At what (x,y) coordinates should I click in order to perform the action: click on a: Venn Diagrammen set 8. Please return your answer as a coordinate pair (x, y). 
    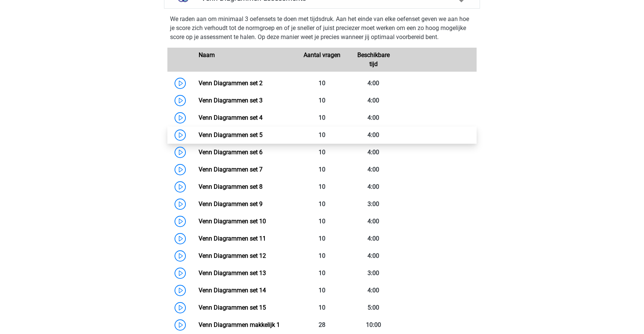
    Looking at the image, I should click on (231, 186).